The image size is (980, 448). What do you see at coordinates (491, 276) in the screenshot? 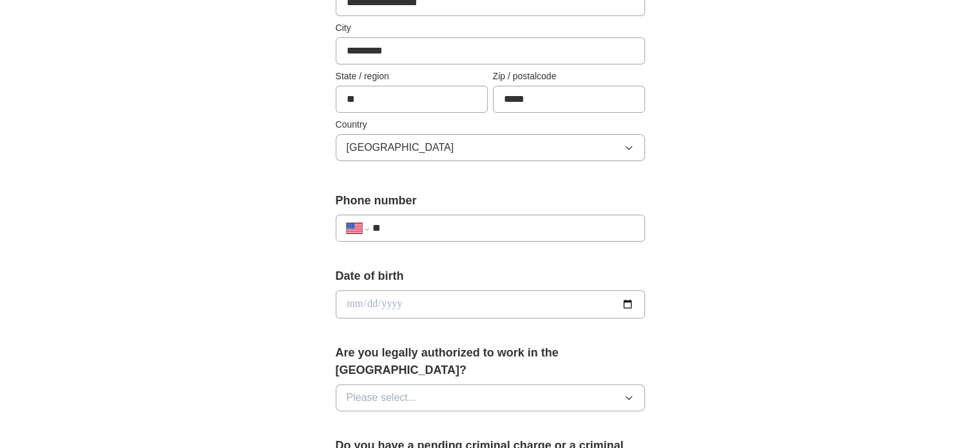
I see `label: Date of birth` at bounding box center [491, 276].